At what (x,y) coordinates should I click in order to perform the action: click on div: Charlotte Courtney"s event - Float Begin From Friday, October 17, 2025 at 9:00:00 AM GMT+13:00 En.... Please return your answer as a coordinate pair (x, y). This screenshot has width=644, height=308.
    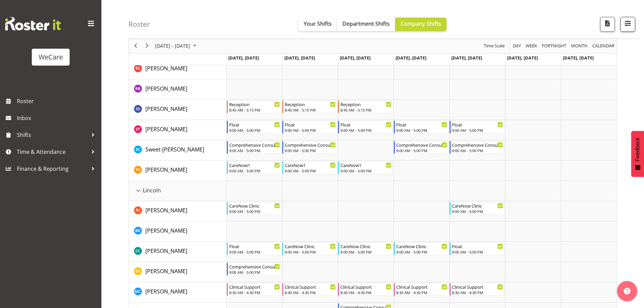
    Looking at the image, I should click on (477, 249).